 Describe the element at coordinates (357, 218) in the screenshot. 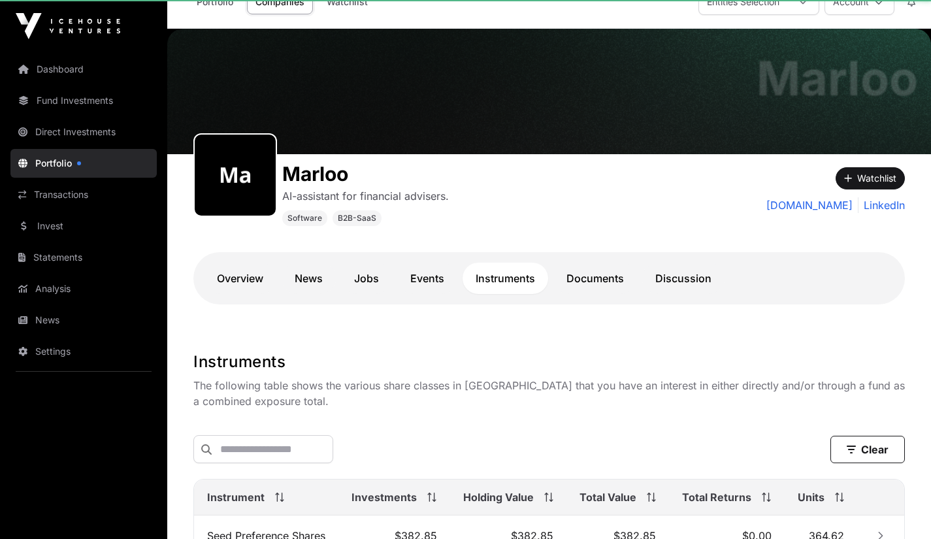

I see `span: B2B-SaaS` at that location.